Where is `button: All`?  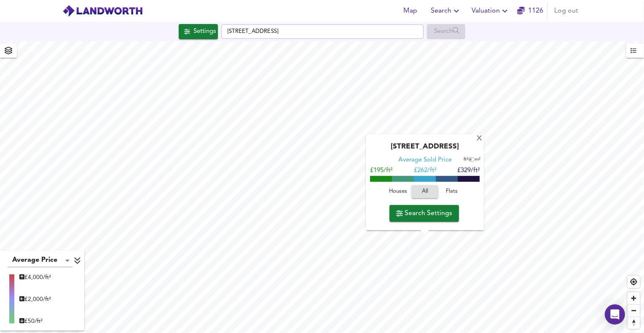 button: All is located at coordinates (425, 192).